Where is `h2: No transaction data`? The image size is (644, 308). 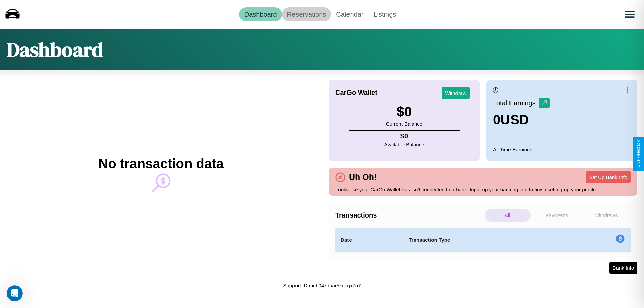
h2: No transaction data is located at coordinates (161, 163).